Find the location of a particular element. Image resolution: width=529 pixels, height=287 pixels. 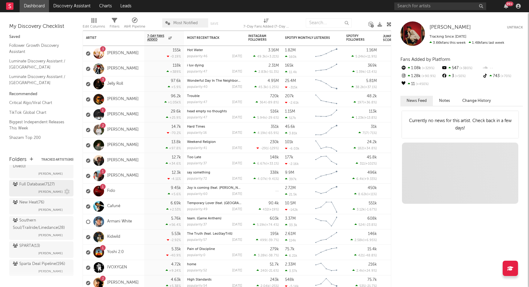

span: +329 % is located at coordinates (428, 68).